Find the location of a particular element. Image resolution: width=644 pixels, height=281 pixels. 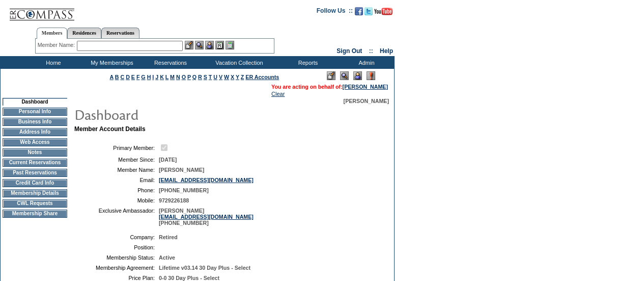

a: C is located at coordinates (122, 77).